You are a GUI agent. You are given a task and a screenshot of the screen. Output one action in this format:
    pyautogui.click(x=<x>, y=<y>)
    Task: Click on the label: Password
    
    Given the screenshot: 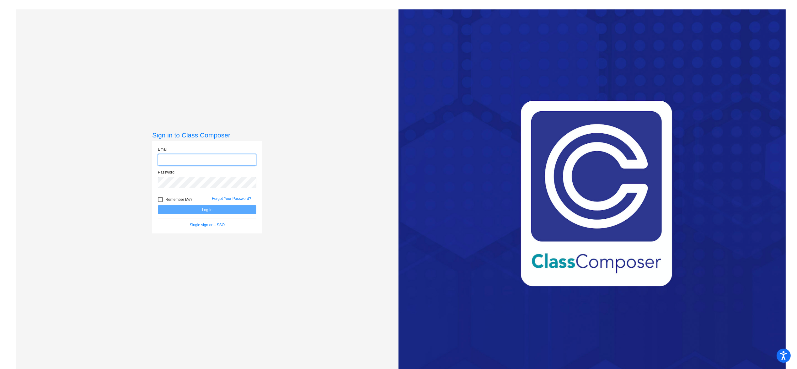 What is the action you would take?
    pyautogui.click(x=166, y=172)
    